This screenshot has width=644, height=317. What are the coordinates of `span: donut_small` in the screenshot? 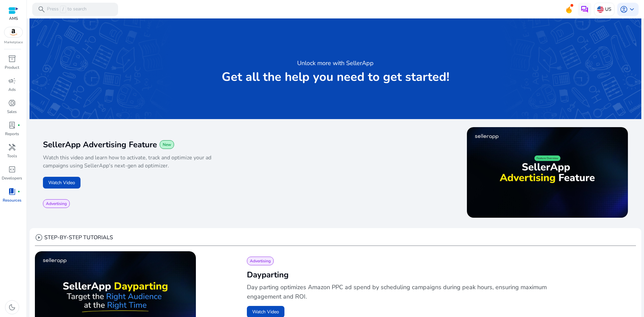 It's located at (12, 103).